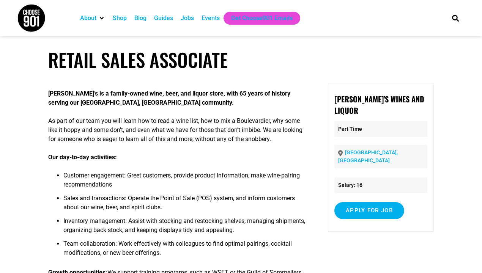 Image resolution: width=482 pixels, height=273 pixels. I want to click on div: Jobs, so click(187, 18).